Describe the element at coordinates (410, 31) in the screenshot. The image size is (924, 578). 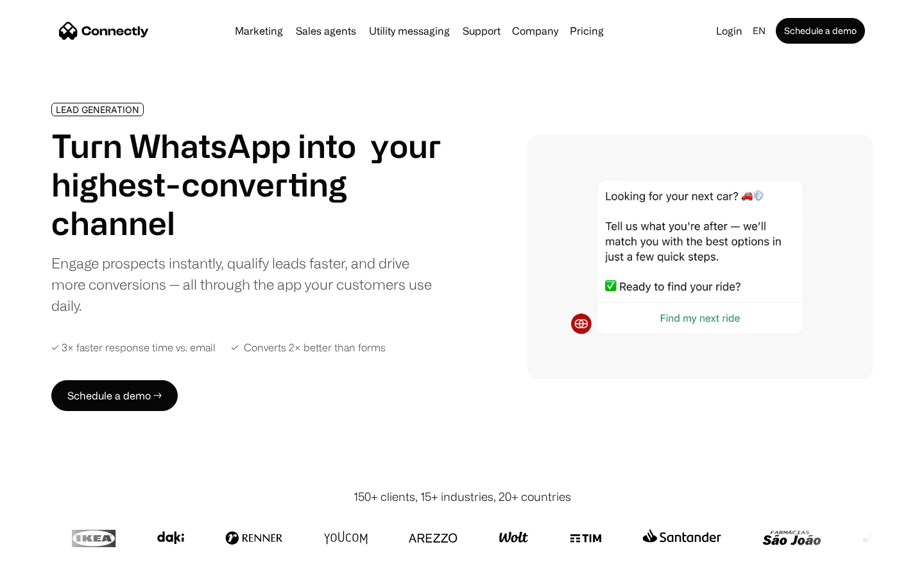
I see `a: Utility messaging` at that location.